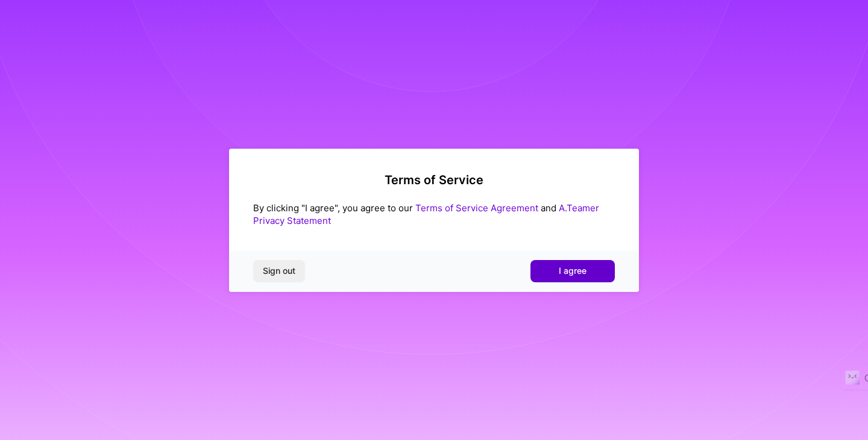 This screenshot has width=868, height=440. I want to click on a: Terms of Service Agreement, so click(477, 208).